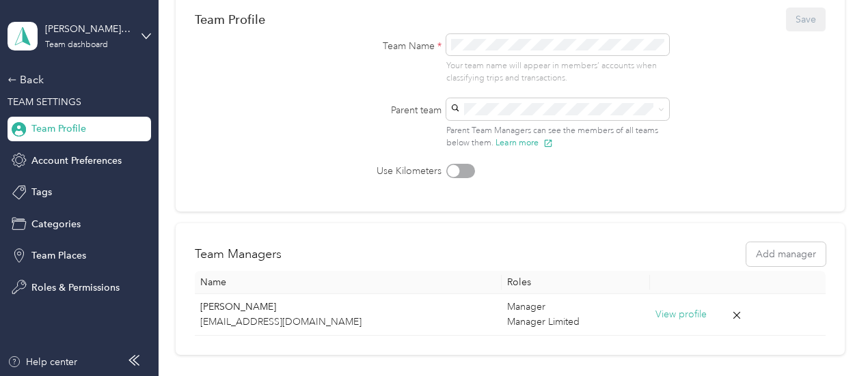 The height and width of the screenshot is (376, 868). Describe the element at coordinates (59, 128) in the screenshot. I see `span: Team Profile` at that location.